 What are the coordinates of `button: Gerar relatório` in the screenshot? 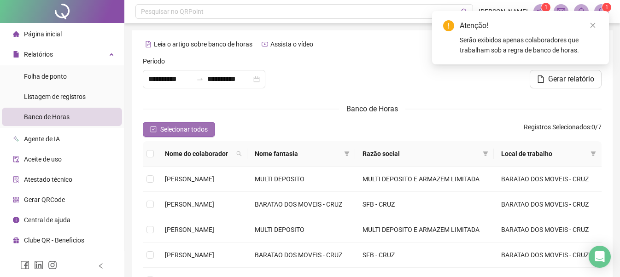 It's located at (566, 79).